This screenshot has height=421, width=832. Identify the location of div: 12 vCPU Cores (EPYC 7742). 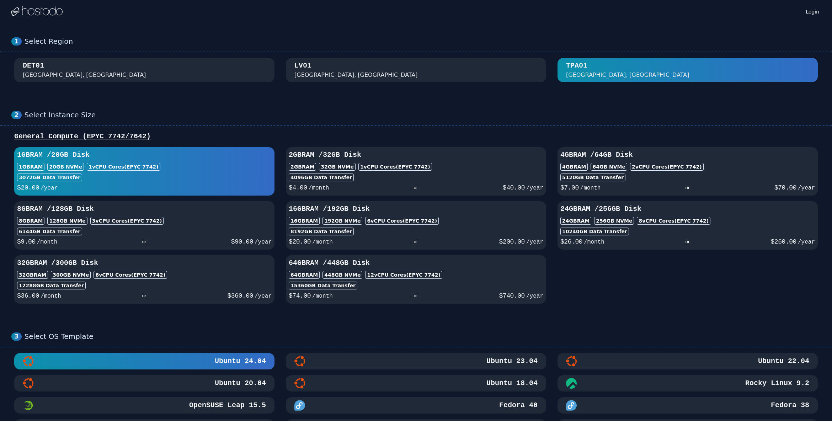
(404, 275).